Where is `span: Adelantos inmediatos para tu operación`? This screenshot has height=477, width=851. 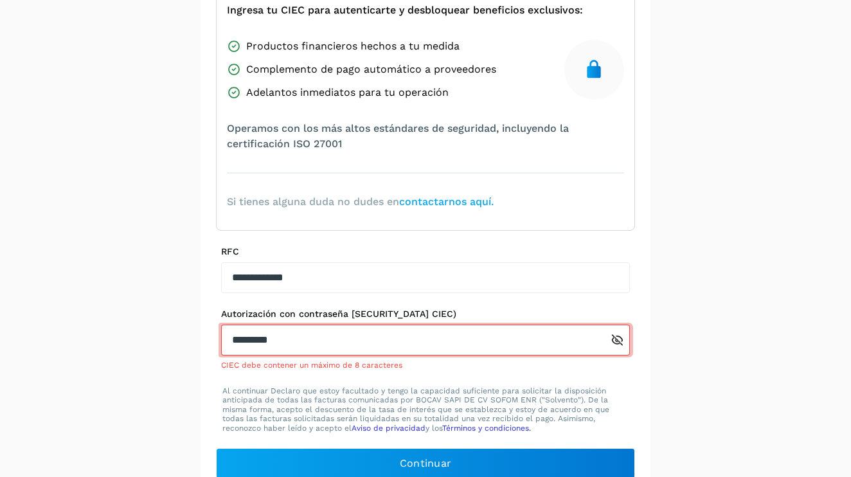 span: Adelantos inmediatos para tu operación is located at coordinates (347, 93).